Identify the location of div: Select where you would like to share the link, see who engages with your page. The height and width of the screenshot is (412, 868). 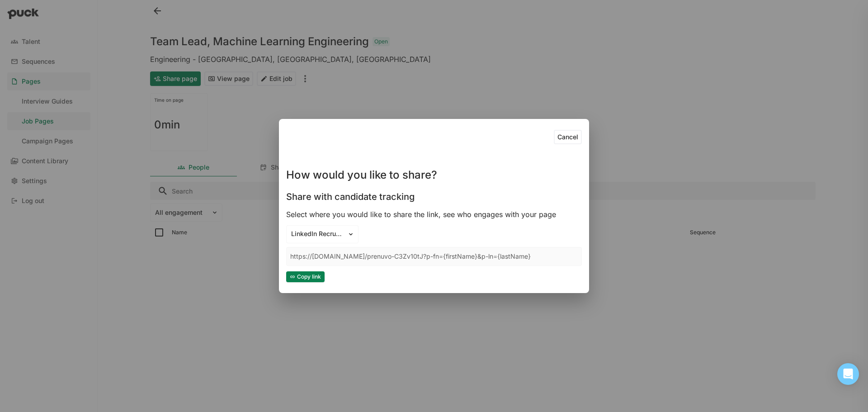
(434, 214).